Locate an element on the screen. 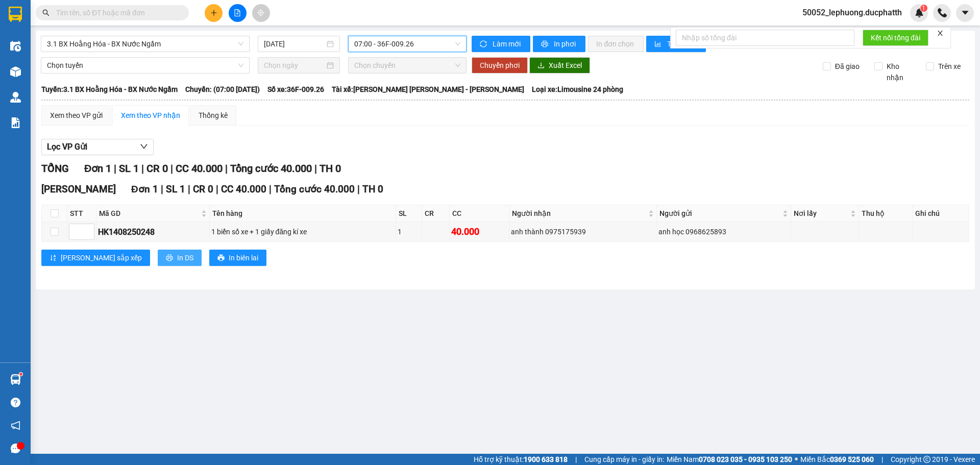  img: logo-vxr is located at coordinates (15, 15).